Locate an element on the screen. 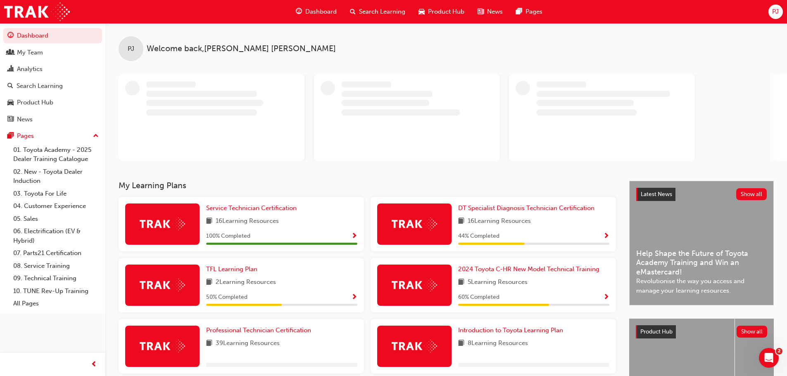  a: 10. TUNE Rev-Up Training is located at coordinates (56, 291).